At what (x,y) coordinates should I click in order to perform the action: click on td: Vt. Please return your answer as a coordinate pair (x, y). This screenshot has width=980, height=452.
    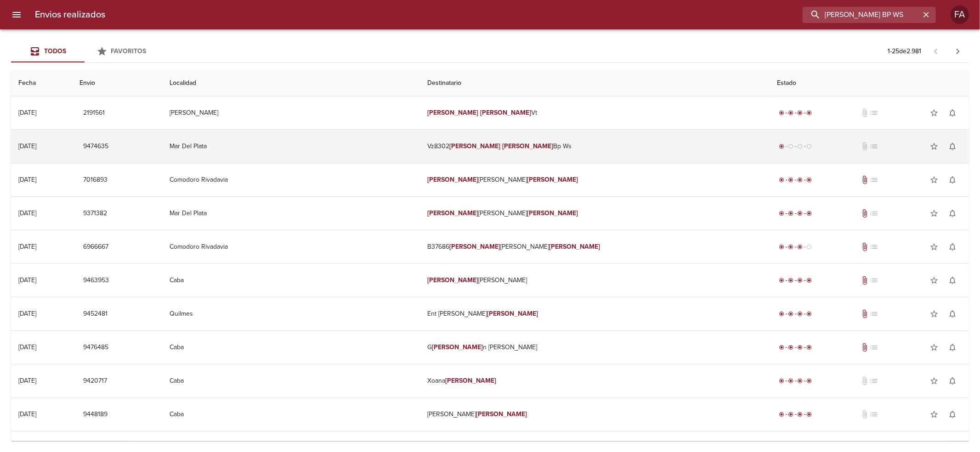
    Looking at the image, I should click on (595, 113).